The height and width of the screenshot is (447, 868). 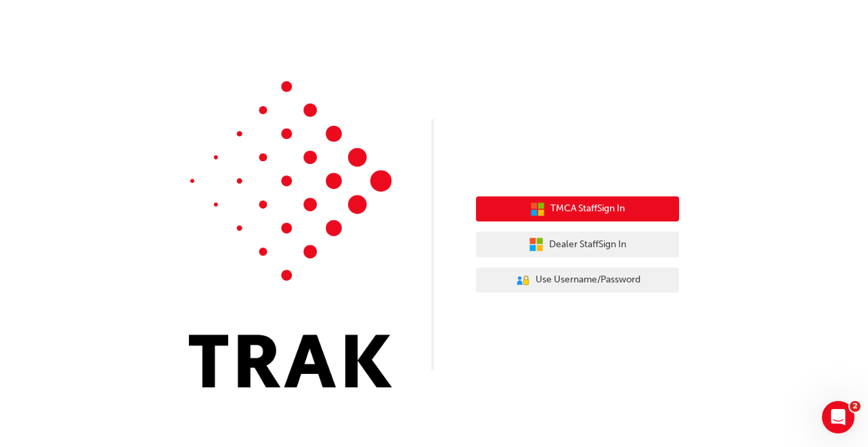 I want to click on button: TMCA StaffSign In, so click(x=578, y=209).